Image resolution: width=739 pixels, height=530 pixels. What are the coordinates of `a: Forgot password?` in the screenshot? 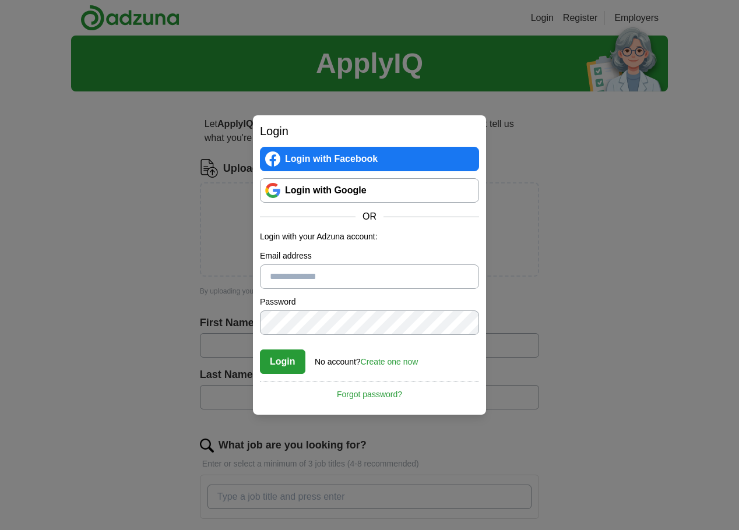 It's located at (370, 391).